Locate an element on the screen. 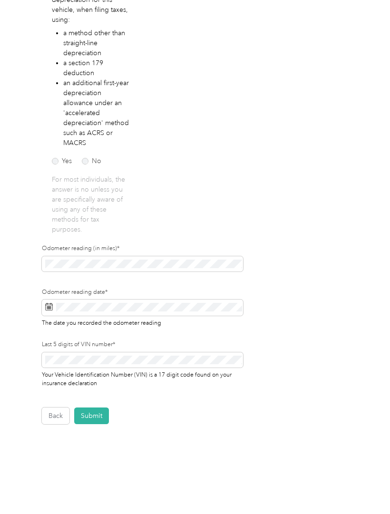 The image size is (390, 514). li: a method other than straight-line depreciation is located at coordinates (97, 43).